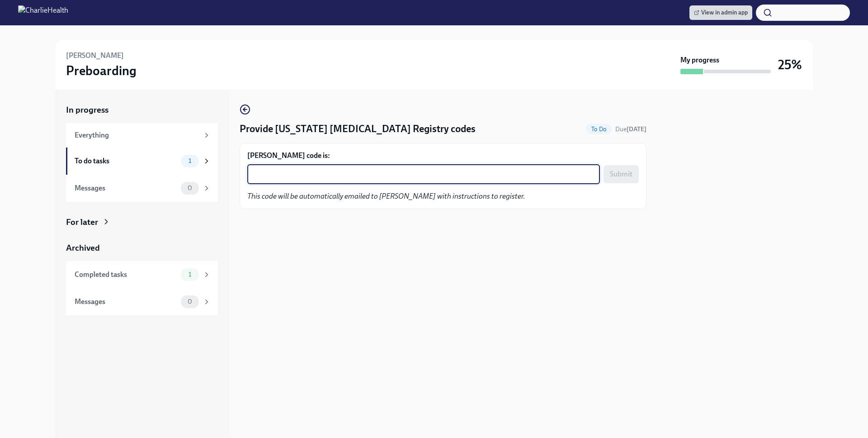 The image size is (868, 438). I want to click on div: Completed tasks, so click(125, 275).